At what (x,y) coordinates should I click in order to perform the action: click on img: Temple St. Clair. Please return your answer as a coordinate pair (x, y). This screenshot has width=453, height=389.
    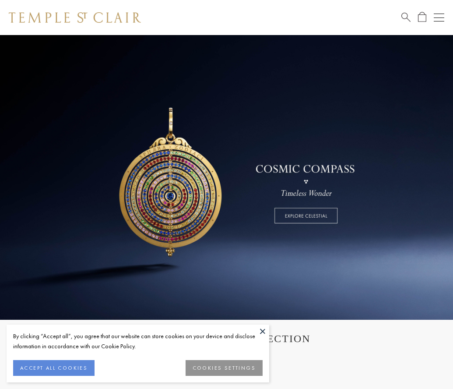
    Looking at the image, I should click on (75, 18).